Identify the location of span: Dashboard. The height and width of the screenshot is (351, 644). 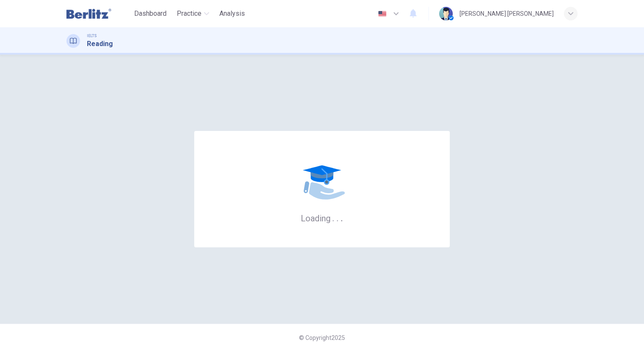
(150, 14).